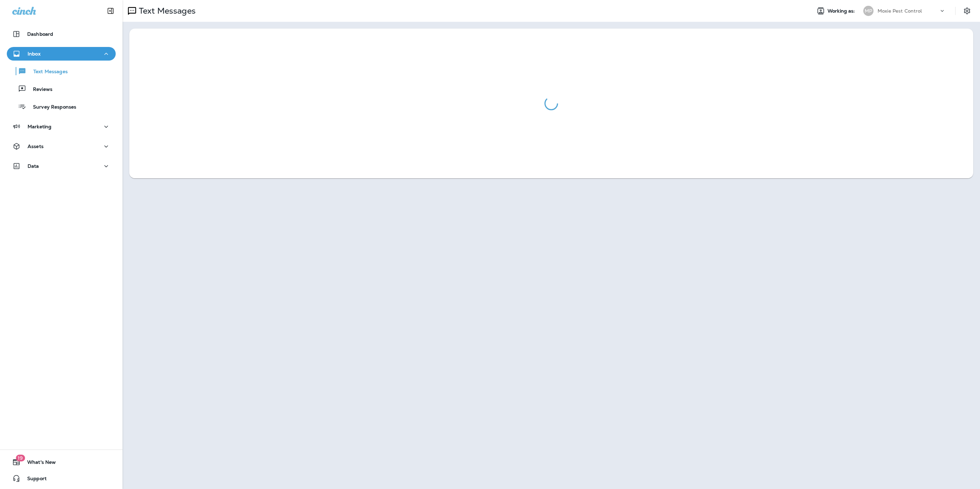  What do you see at coordinates (39, 90) in the screenshot?
I see `p: Reviews` at bounding box center [39, 90].